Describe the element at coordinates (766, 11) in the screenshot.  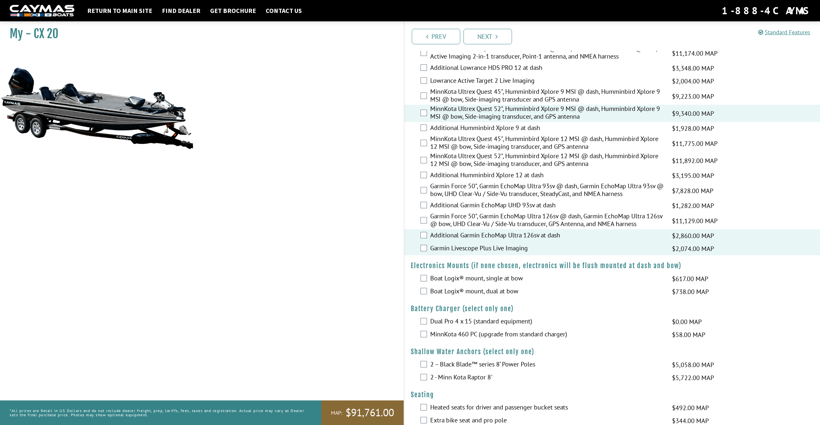
I see `div: 1-888-4CAYMAS` at that location.